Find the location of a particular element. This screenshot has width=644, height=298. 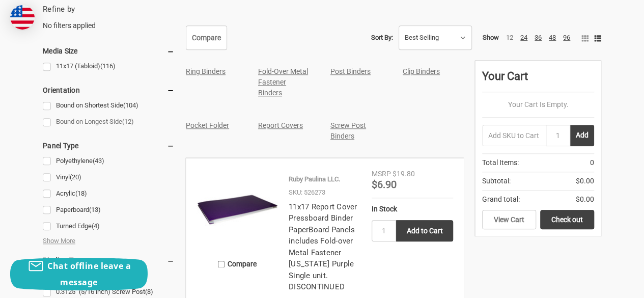

a: 24 is located at coordinates (524, 37).